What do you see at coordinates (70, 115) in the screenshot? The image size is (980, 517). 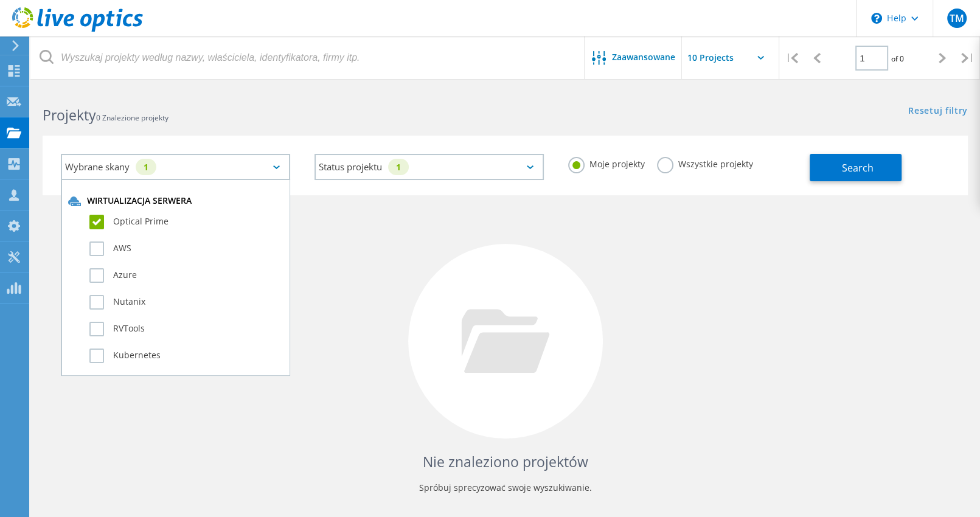 I see `b: Projekty` at bounding box center [70, 115].